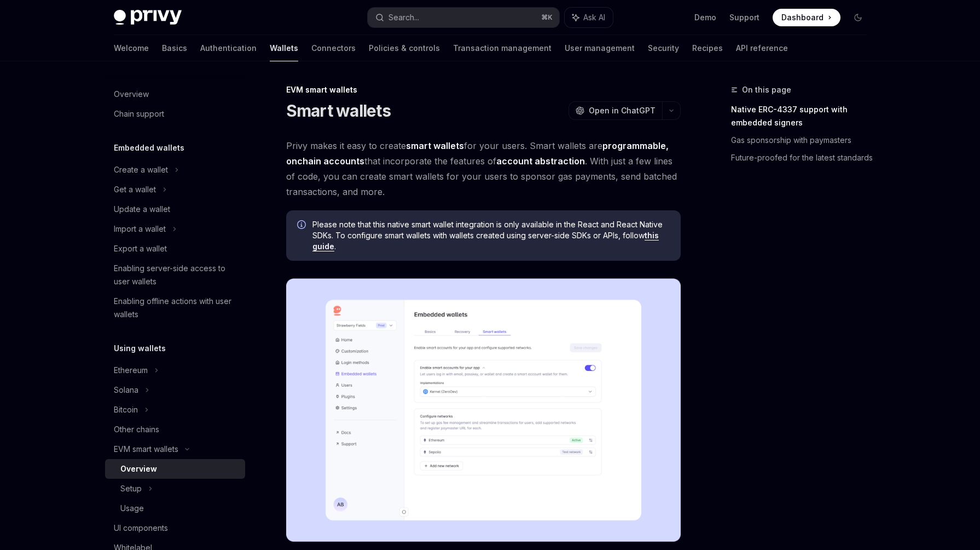 The image size is (980, 550). What do you see at coordinates (744, 18) in the screenshot?
I see `a: Support` at bounding box center [744, 18].